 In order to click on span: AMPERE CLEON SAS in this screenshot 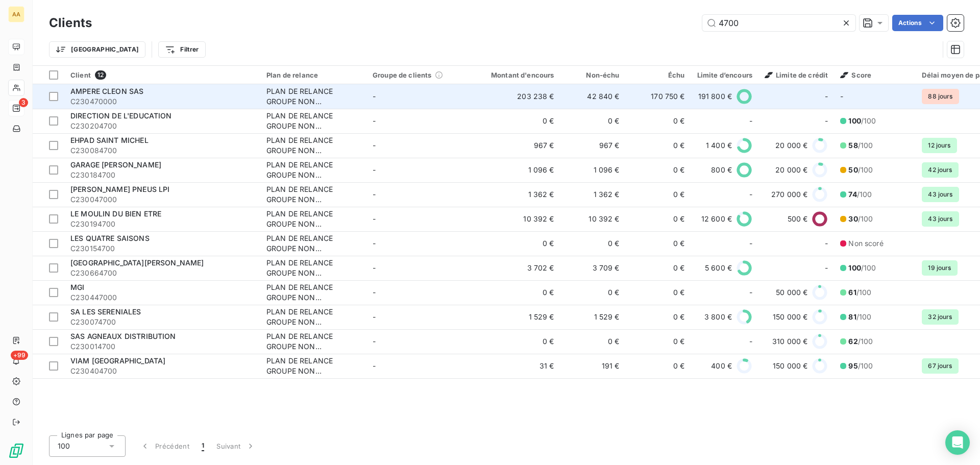, I will do `click(107, 91)`.